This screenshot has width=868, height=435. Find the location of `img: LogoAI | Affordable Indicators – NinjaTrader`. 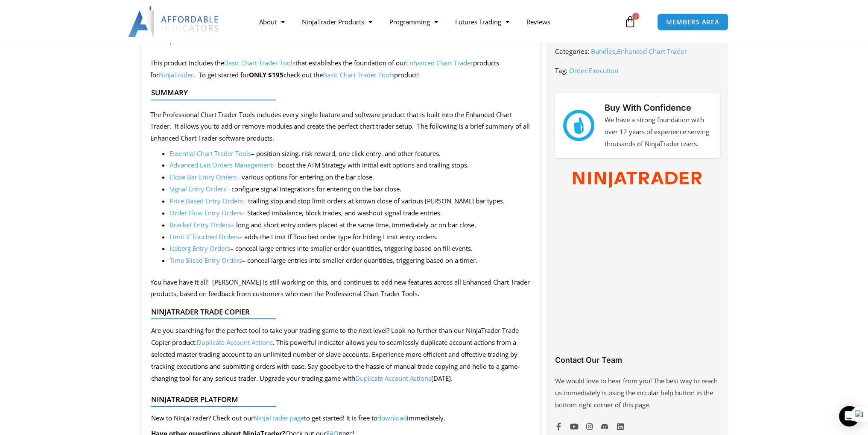

img: LogoAI | Affordable Indicators – NinjaTrader is located at coordinates (174, 22).